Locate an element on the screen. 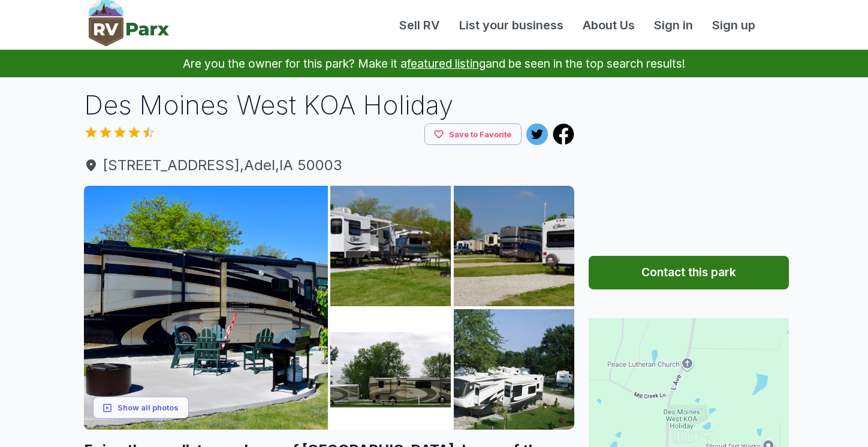 The image size is (868, 447). p: Are you the owner for this park? Make it a and be seen in the top search results! is located at coordinates (434, 64).